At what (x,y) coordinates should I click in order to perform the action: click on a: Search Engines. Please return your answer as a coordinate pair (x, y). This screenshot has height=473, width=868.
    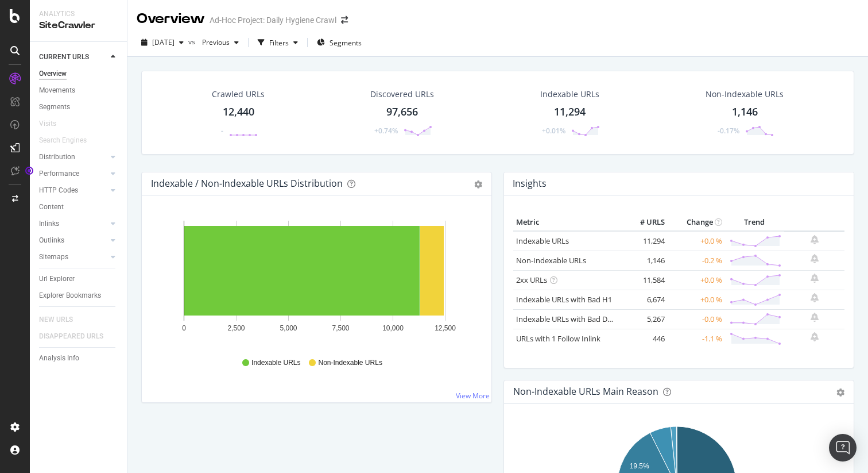
    Looking at the image, I should click on (68, 140).